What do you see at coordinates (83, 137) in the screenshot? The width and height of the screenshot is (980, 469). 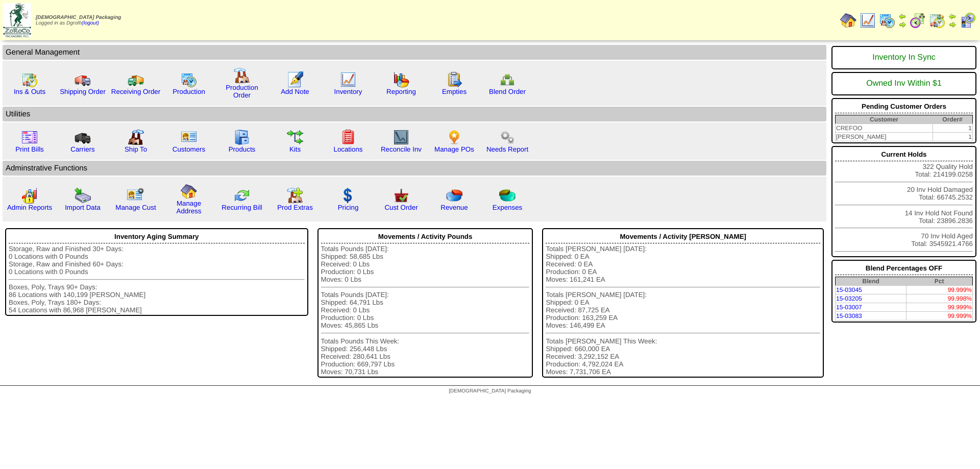 I see `img: truck3.gif` at bounding box center [83, 137].